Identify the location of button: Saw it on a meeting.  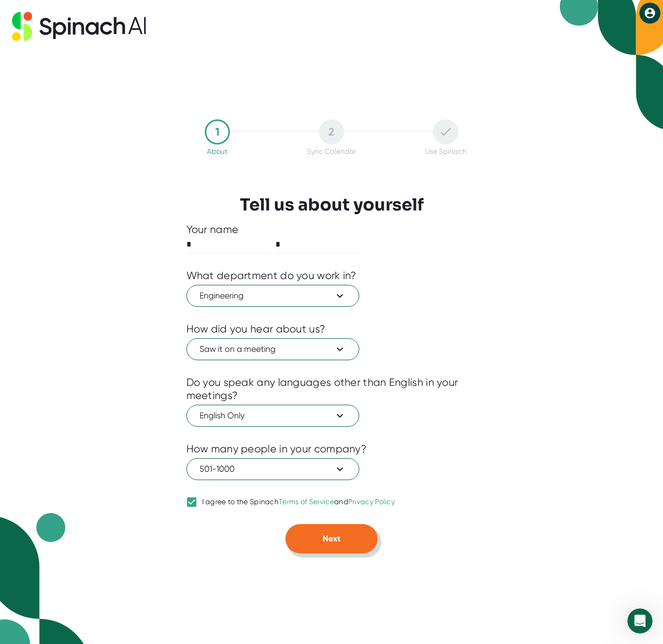
(273, 349).